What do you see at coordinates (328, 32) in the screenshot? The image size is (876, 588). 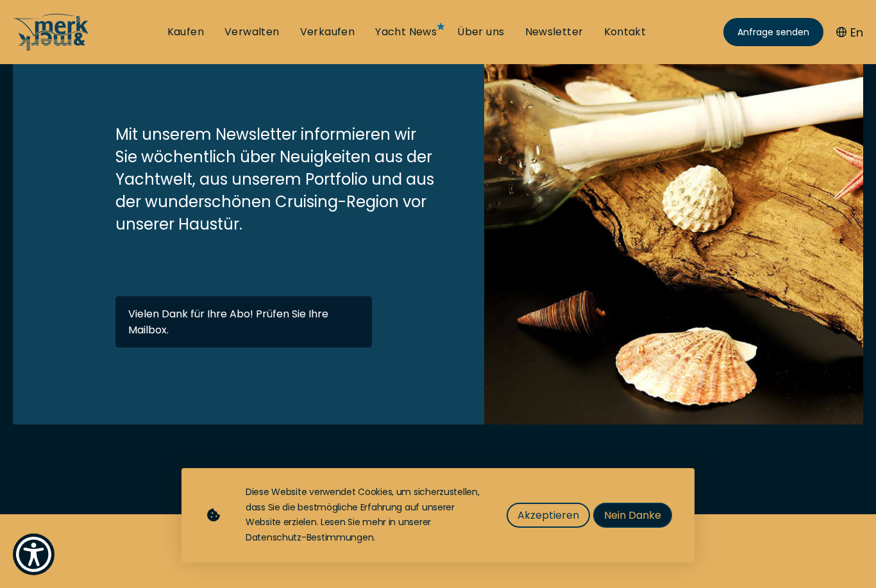 I see `a: Verkaufen` at bounding box center [328, 32].